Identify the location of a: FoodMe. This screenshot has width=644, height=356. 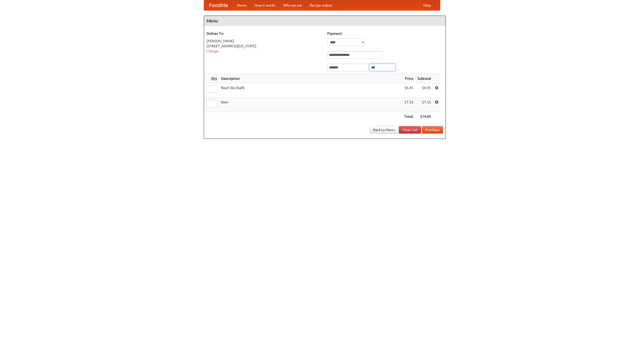
(218, 5).